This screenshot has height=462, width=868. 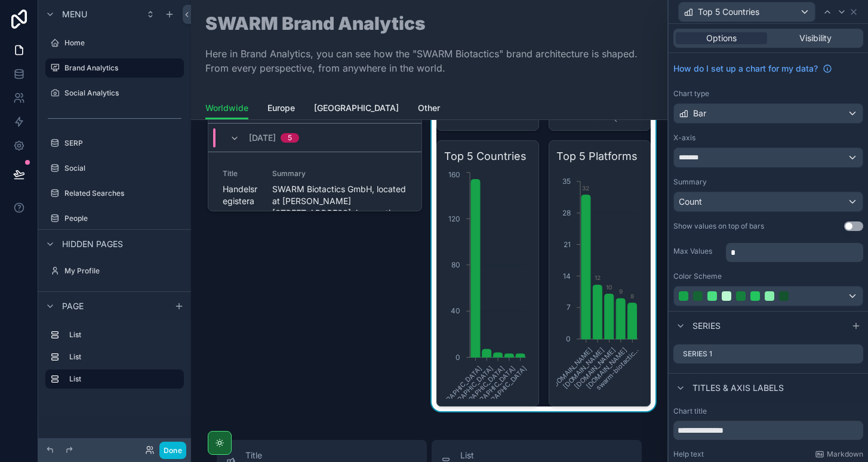 I want to click on text: swarm-biotactic..., so click(x=617, y=369).